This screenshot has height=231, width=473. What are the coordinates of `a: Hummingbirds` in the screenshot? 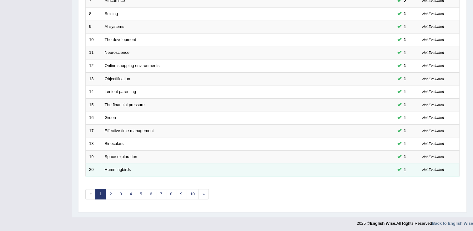 It's located at (118, 169).